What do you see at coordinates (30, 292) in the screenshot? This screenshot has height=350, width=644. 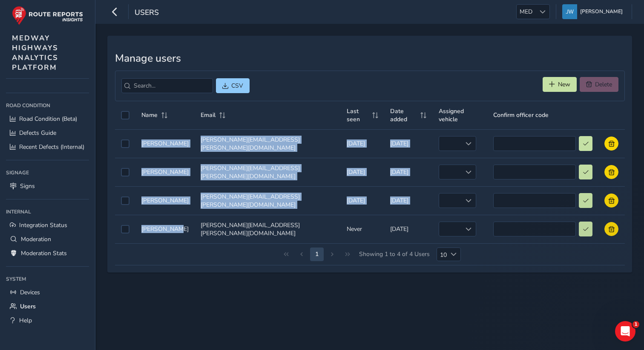 I see `span: Devices` at bounding box center [30, 292].